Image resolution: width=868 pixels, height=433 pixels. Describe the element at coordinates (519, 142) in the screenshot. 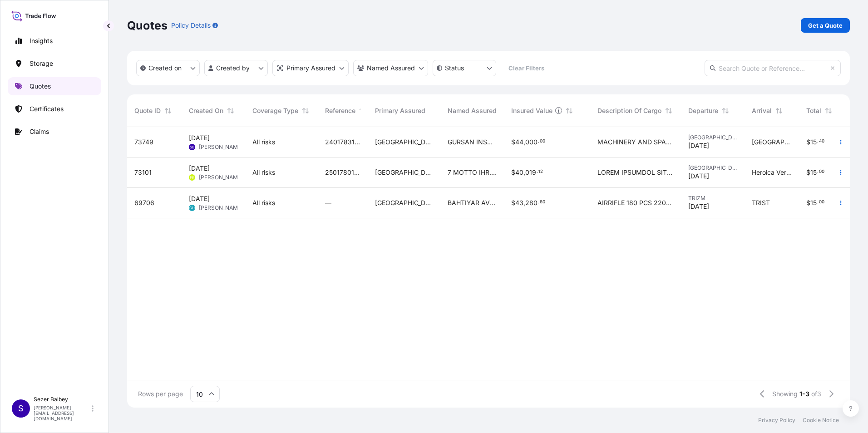

I see `span: 44` at that location.